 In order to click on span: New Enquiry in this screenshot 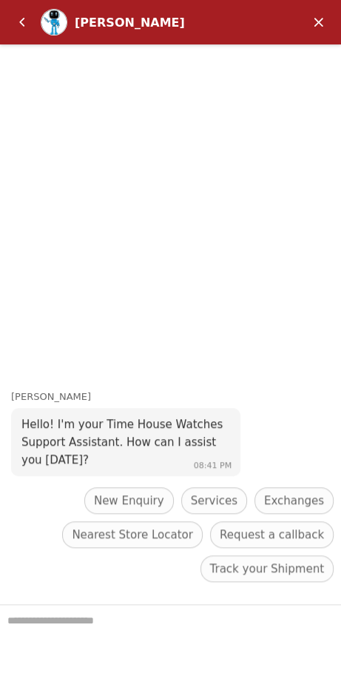, I will do `click(129, 500)`.